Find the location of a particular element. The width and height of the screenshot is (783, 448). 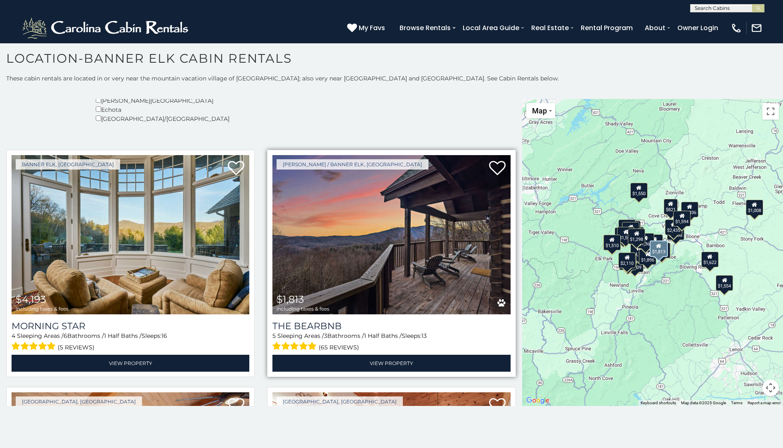

span: $1,813 is located at coordinates (290, 299).